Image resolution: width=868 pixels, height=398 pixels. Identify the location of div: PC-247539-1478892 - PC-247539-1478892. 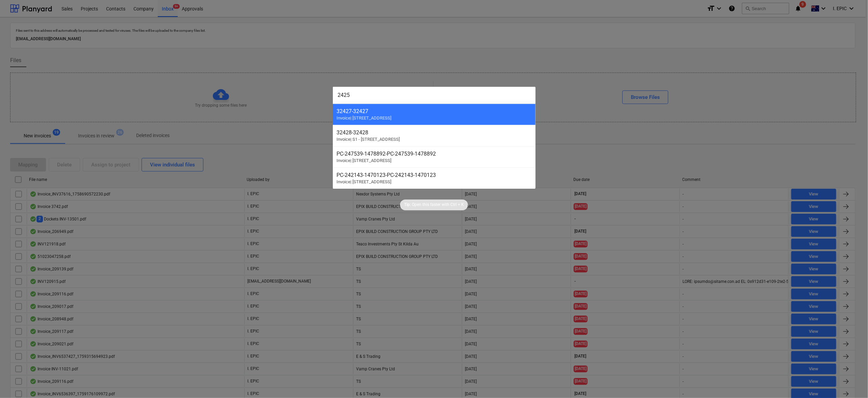
(434, 154).